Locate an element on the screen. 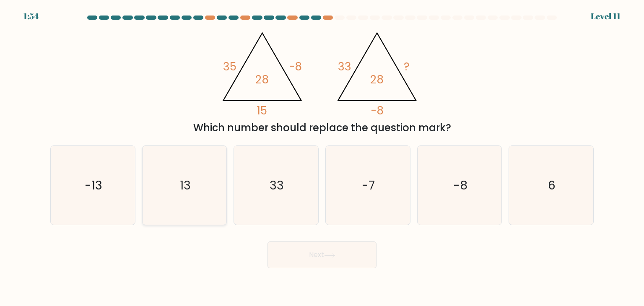 The height and width of the screenshot is (306, 644). text: -8 is located at coordinates (460, 185).